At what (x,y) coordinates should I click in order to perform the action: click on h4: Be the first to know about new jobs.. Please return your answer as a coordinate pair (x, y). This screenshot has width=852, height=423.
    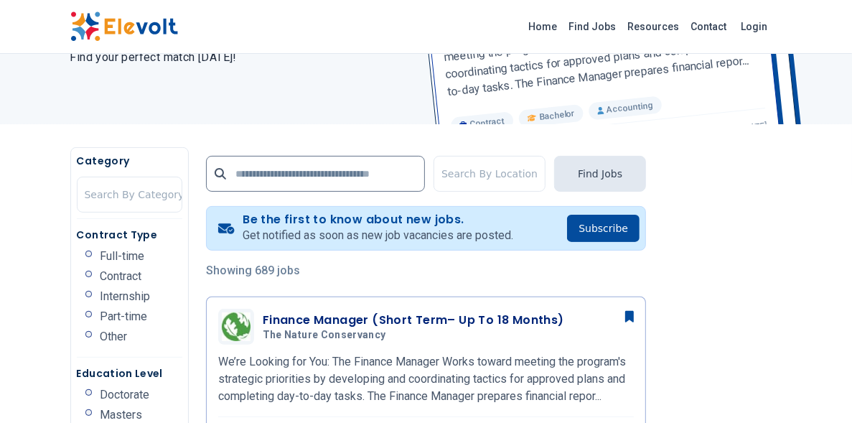
    Looking at the image, I should click on (377, 220).